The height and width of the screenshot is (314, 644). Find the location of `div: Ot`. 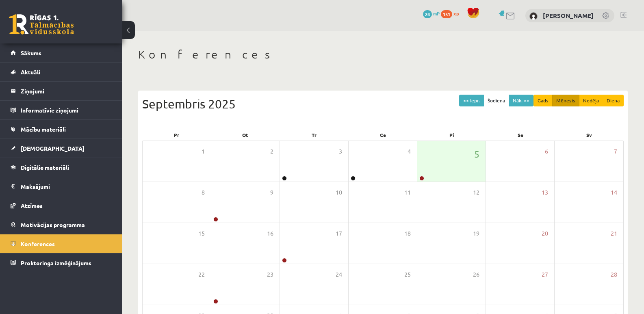

div: Ot is located at coordinates (245, 135).